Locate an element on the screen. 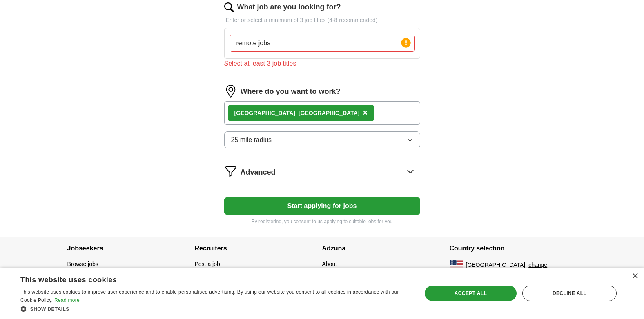 This screenshot has height=319, width=644. a: Browse jobs is located at coordinates (83, 264).